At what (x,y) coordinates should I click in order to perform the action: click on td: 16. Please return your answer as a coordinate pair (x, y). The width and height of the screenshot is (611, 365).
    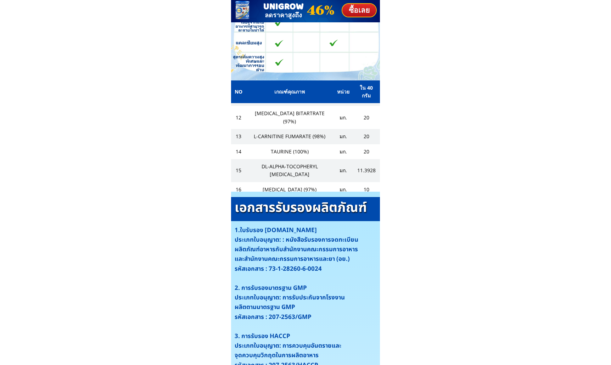
    Looking at the image, I should click on (239, 190).